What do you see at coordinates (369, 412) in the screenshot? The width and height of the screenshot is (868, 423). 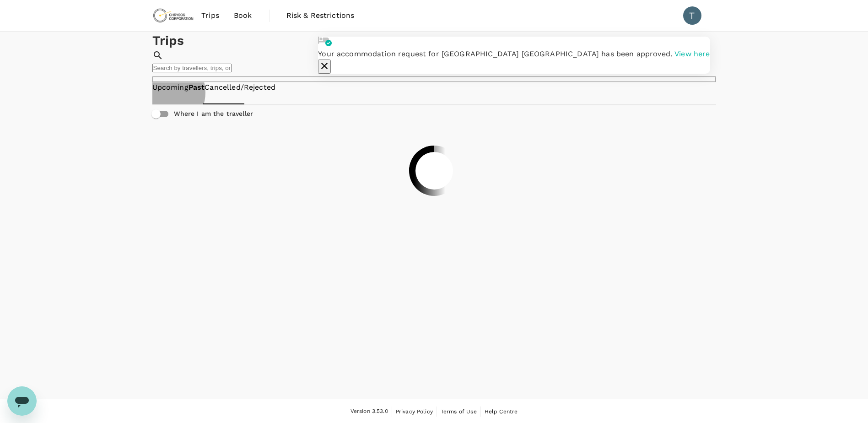 I see `span: Version 3.53.0` at bounding box center [369, 412].